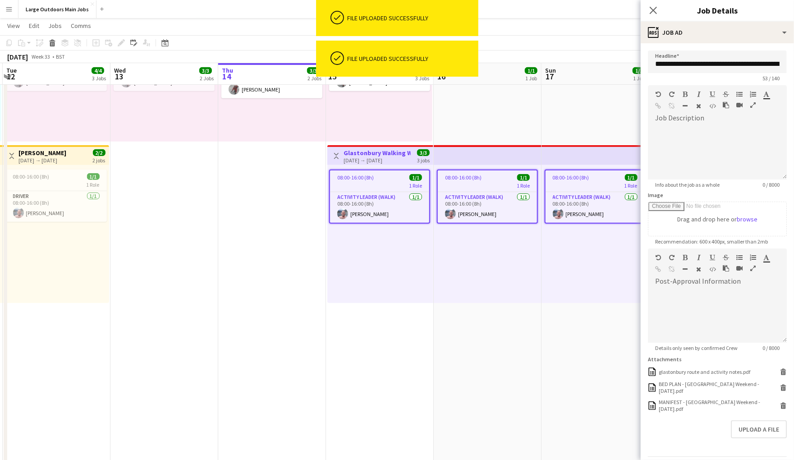 This screenshot has width=794, height=460. I want to click on span: Sun, so click(551, 70).